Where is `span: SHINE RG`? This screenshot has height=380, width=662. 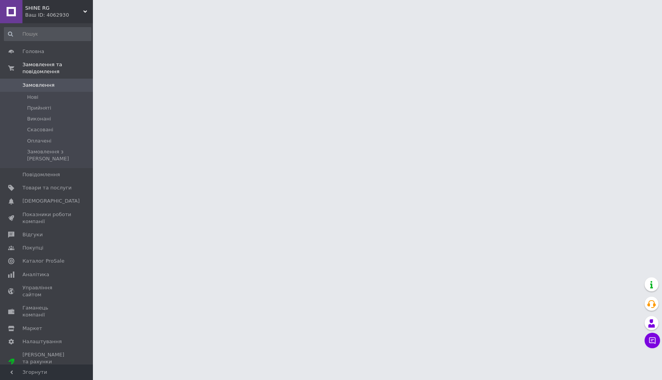
span: SHINE RG is located at coordinates (54, 8).